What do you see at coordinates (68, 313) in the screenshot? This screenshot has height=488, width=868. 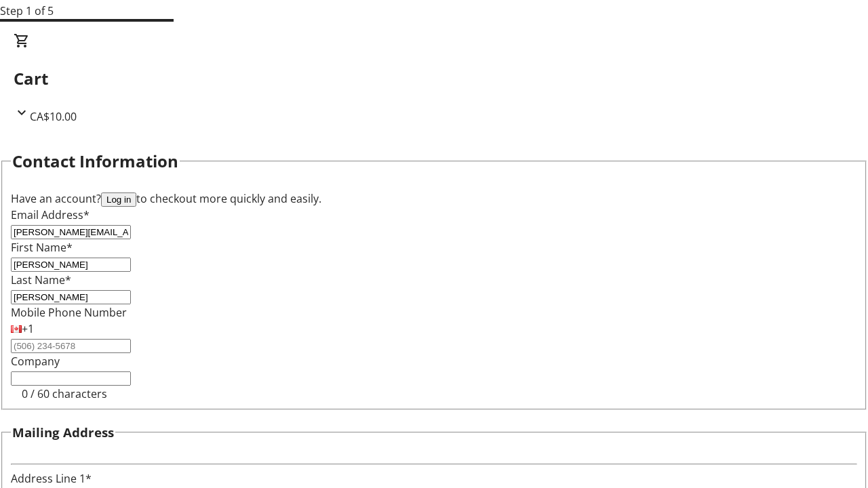 I see `label: Mobile Phone Number` at bounding box center [68, 313].